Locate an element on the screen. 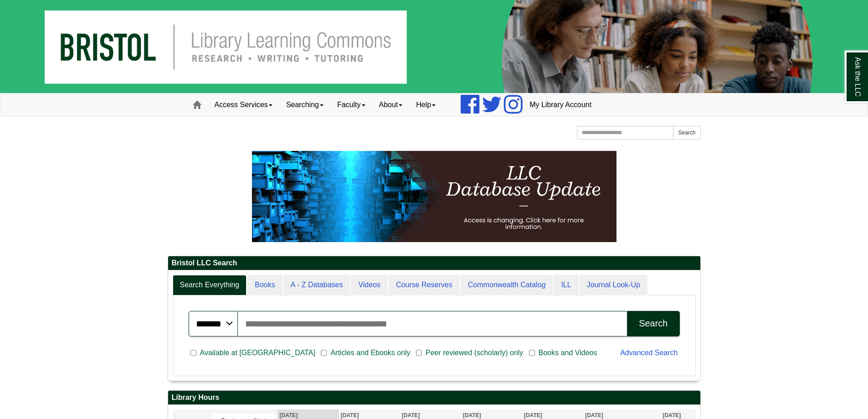 Image resolution: width=868 pixels, height=419 pixels. a: ILL is located at coordinates (566, 285).